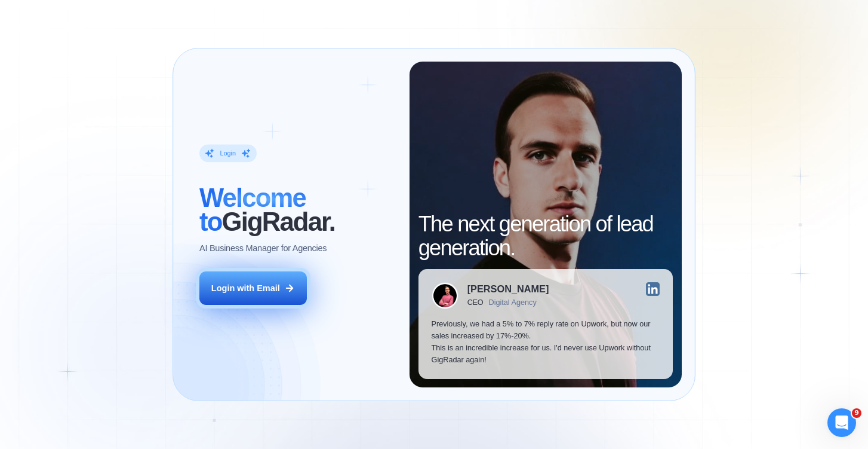  I want to click on div: Login with Email, so click(245, 288).